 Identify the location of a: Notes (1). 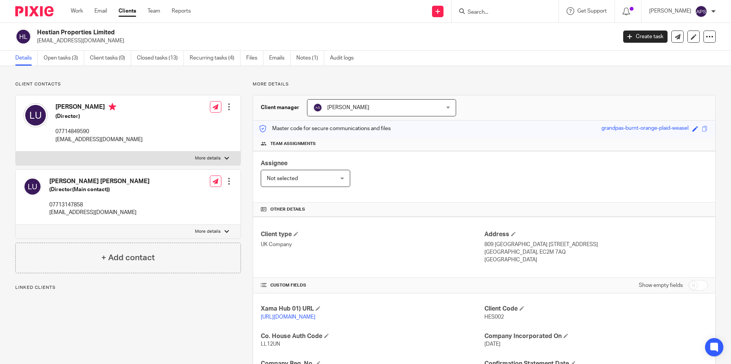
(310, 58).